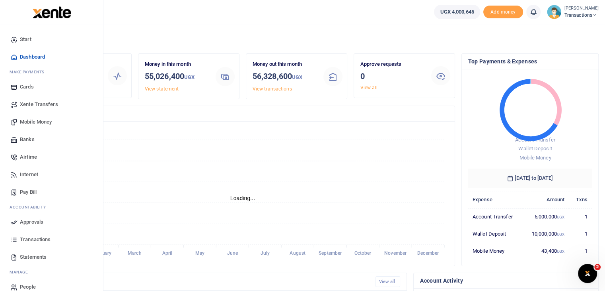 The width and height of the screenshot is (605, 291). Describe the element at coordinates (243, 113) in the screenshot. I see `h4: Transactions Overview` at that location.